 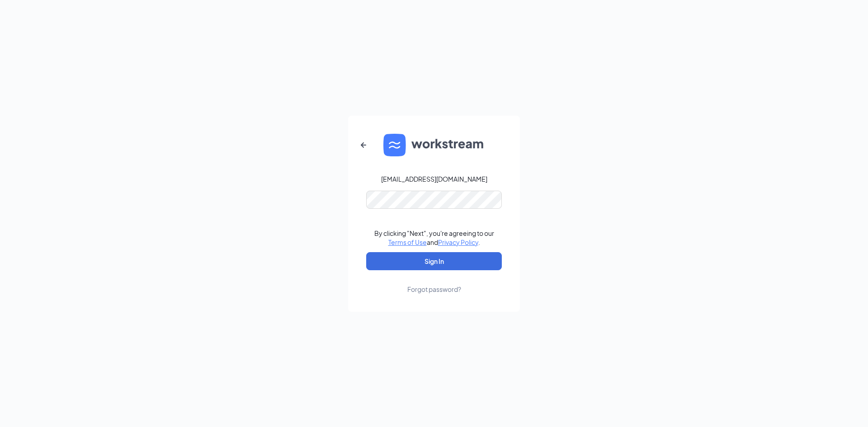 I want to click on button: ArrowLeftNew, so click(x=364, y=145).